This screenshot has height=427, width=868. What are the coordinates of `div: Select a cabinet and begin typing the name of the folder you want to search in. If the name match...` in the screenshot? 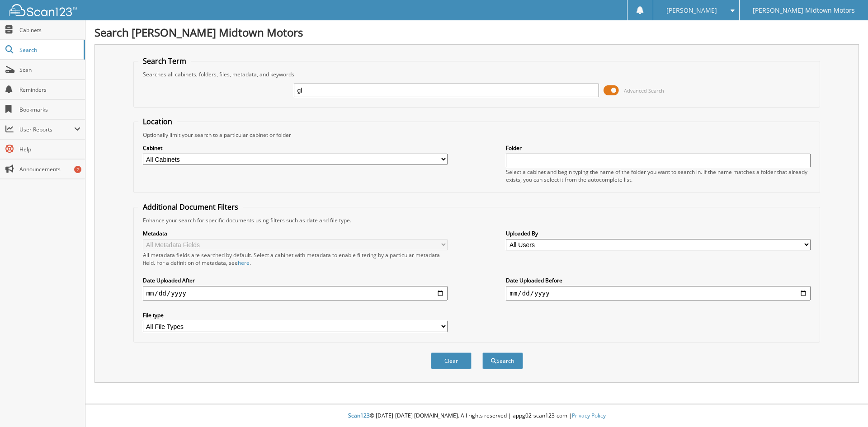 It's located at (658, 176).